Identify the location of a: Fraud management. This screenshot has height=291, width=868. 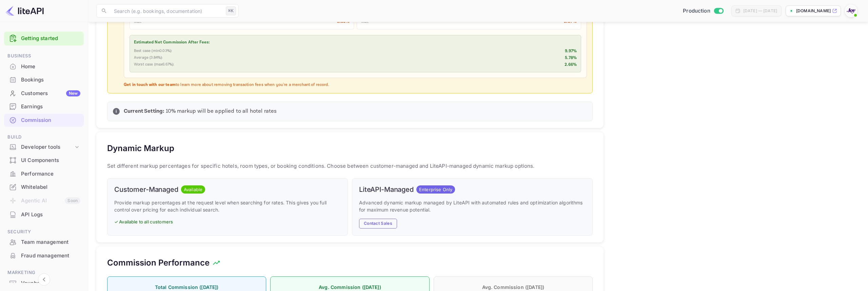
(44, 255).